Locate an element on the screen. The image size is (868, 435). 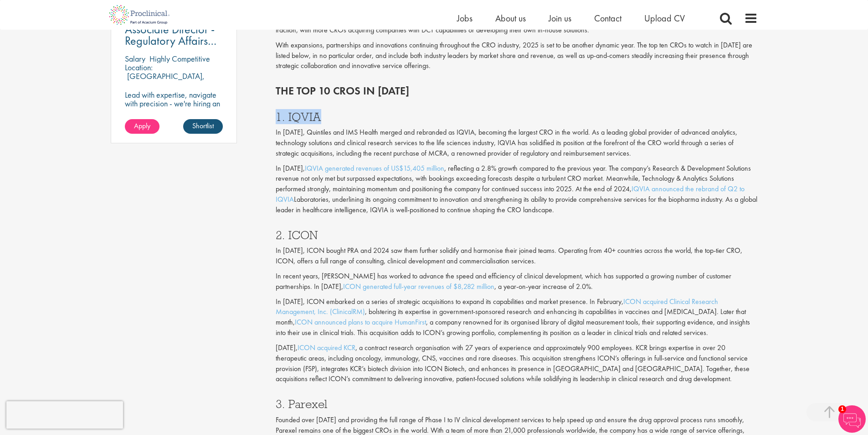
a: ICON acquired KCR is located at coordinates (326, 347).